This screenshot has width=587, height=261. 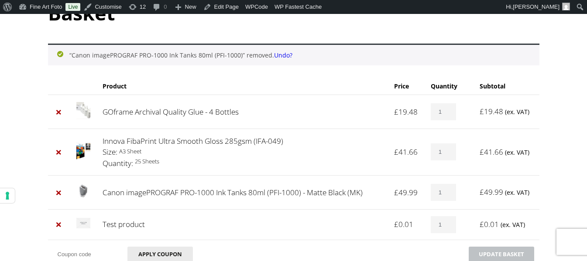 I want to click on p: A3 Sheet, so click(x=243, y=151).